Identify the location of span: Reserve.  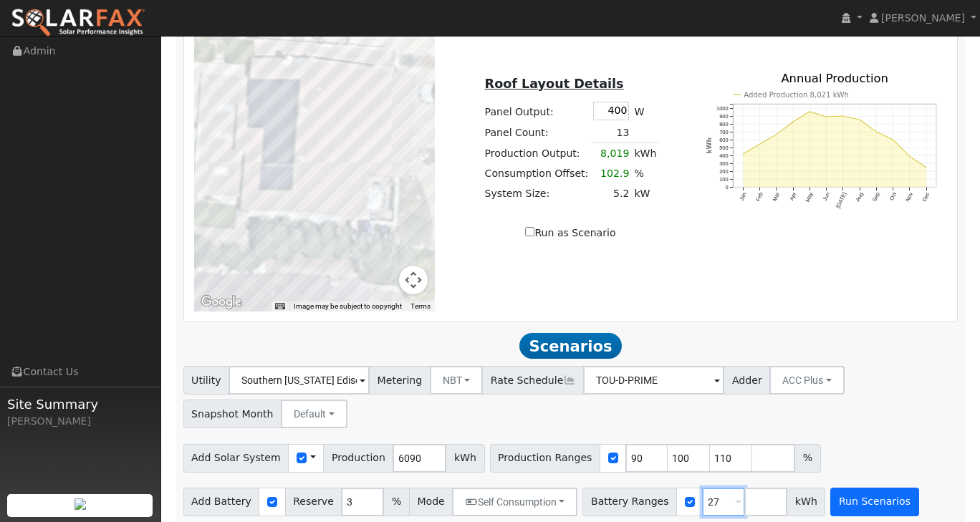
(313, 502).